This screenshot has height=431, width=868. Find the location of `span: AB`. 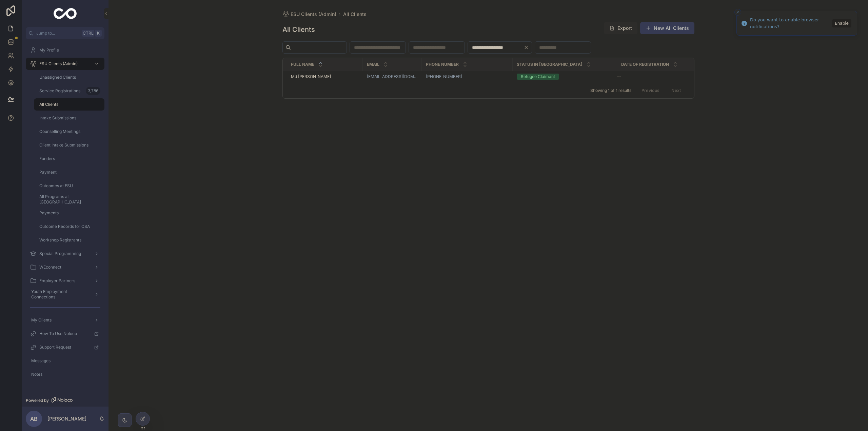

span: AB is located at coordinates (34, 419).